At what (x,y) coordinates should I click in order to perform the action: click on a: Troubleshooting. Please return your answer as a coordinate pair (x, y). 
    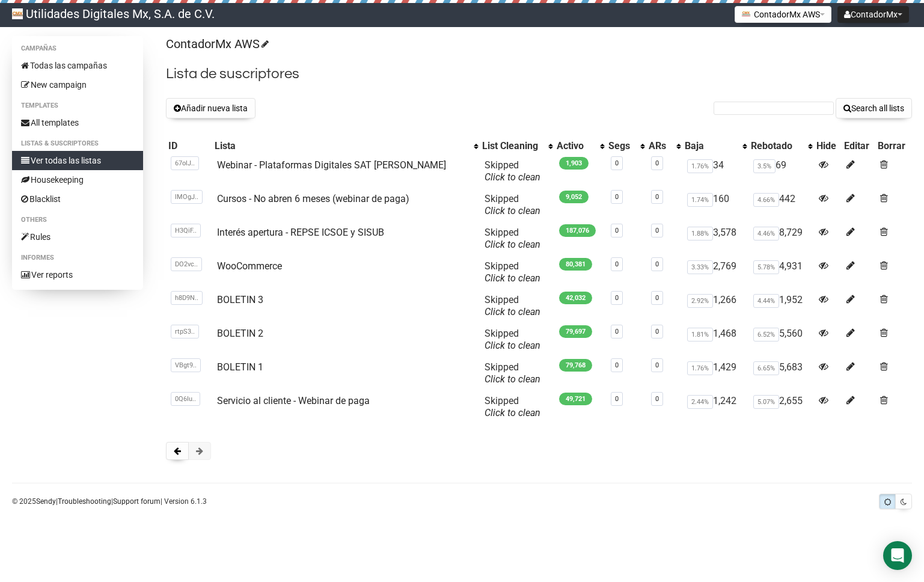
    Looking at the image, I should click on (84, 502).